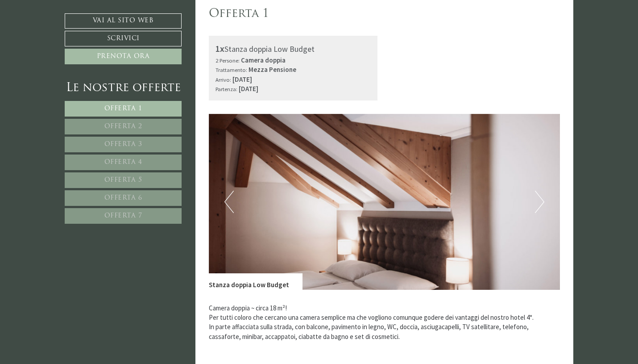 This screenshot has height=364, width=638. Describe the element at coordinates (273, 69) in the screenshot. I see `b: Mezza Pensione` at that location.